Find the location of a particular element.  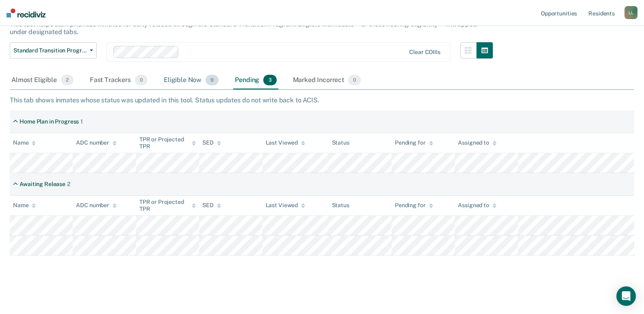

div: Almost Eligible2 is located at coordinates (42, 81).